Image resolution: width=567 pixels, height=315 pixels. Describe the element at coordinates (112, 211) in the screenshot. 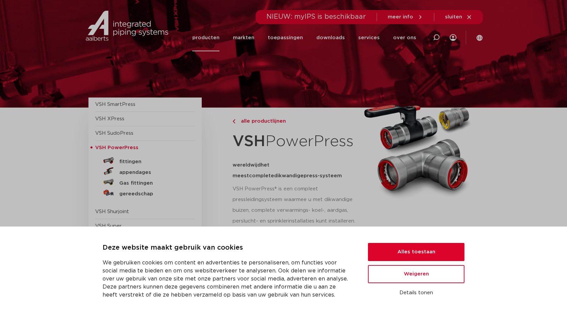

I see `span: VSH Shurjoint` at that location.